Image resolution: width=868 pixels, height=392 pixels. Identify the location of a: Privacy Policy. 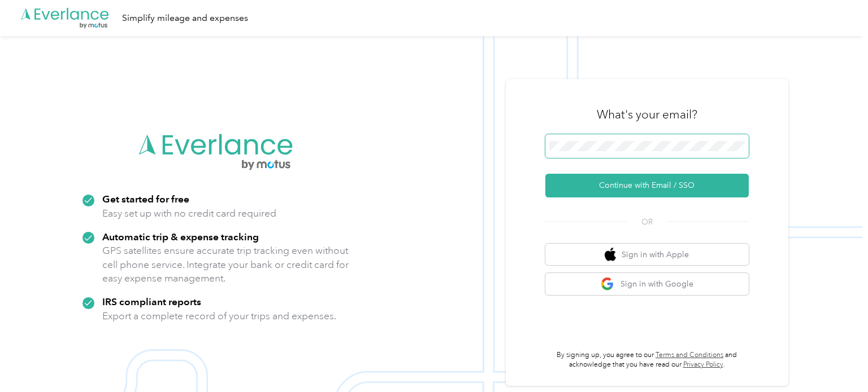
(703, 364).